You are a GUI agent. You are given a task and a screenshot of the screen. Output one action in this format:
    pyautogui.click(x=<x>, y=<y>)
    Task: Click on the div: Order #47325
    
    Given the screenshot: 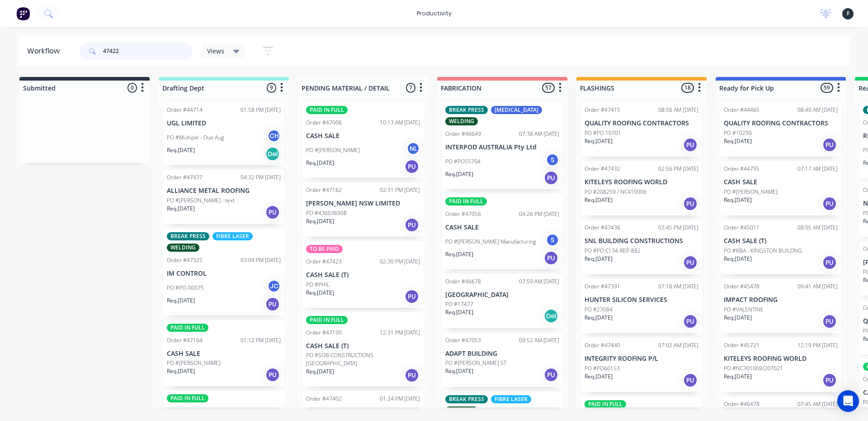 What is the action you would take?
    pyautogui.click(x=184, y=260)
    